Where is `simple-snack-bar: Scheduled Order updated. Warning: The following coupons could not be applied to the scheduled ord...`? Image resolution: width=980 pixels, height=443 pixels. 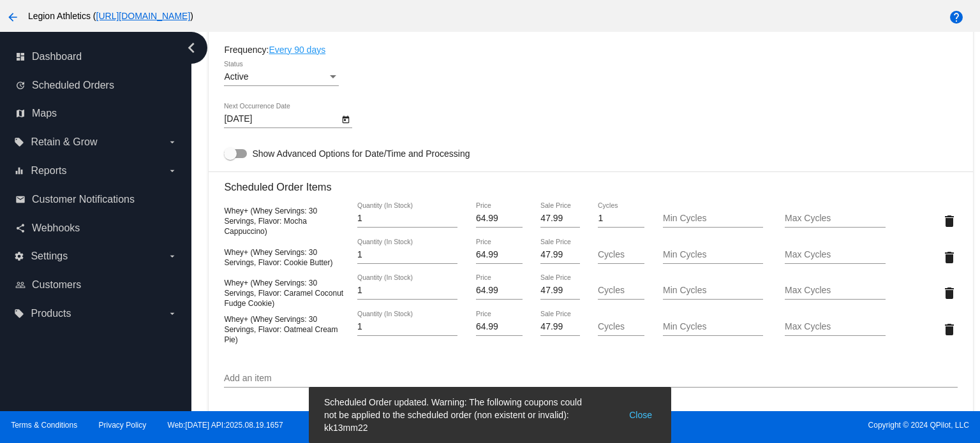
simple-snack-bar: Scheduled Order updated. Warning: The following coupons could not be applied to the scheduled ord... is located at coordinates (490, 416).